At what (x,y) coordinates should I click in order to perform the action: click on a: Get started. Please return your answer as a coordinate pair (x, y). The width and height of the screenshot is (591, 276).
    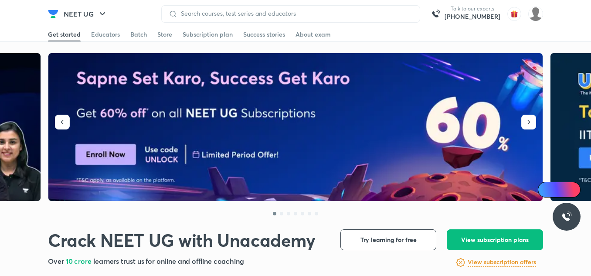
    Looking at the image, I should click on (64, 34).